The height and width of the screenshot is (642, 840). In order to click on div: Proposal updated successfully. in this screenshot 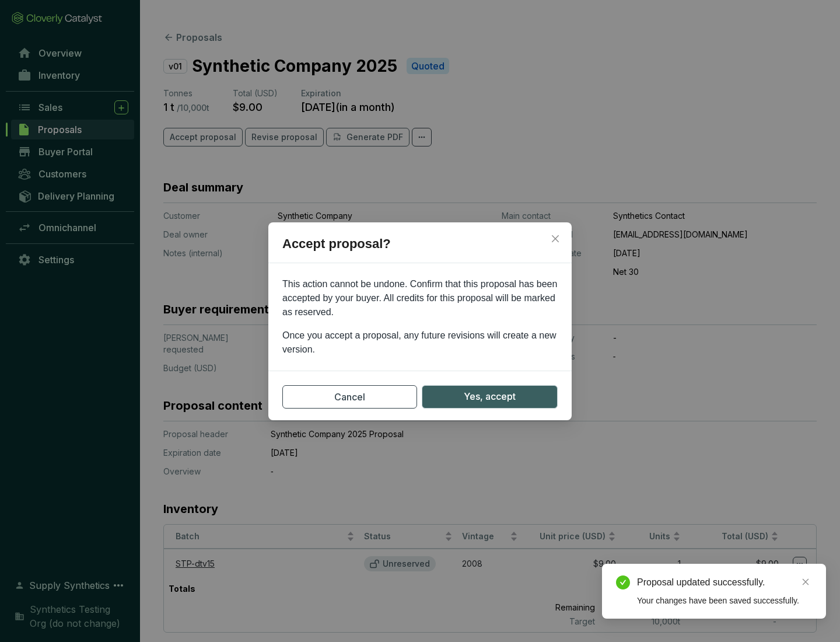, I will do `click(724, 582)`.